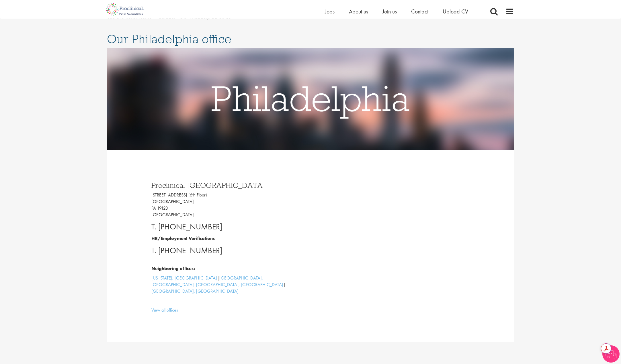 This screenshot has width=621, height=364. Describe the element at coordinates (359, 11) in the screenshot. I see `span: About us` at that location.